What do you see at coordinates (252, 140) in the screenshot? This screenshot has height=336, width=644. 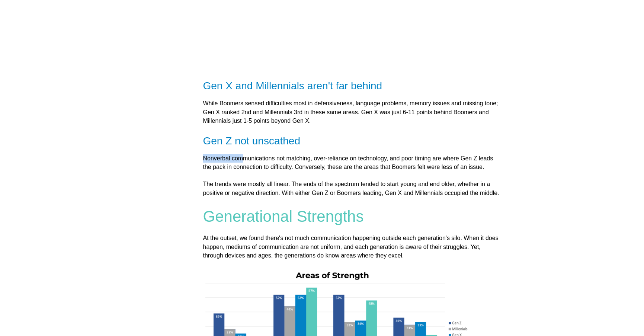 I see `span: Gen Z not unscathed` at bounding box center [252, 140].